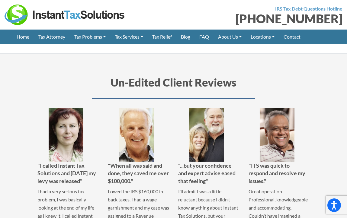 The image size is (347, 218). I want to click on a: FAQ, so click(204, 37).